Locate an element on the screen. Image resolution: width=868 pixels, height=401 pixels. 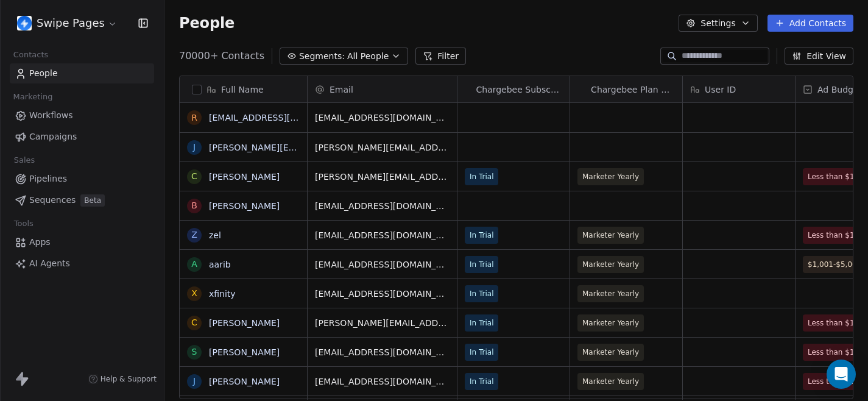
span: Help & Support is located at coordinates (128, 379).